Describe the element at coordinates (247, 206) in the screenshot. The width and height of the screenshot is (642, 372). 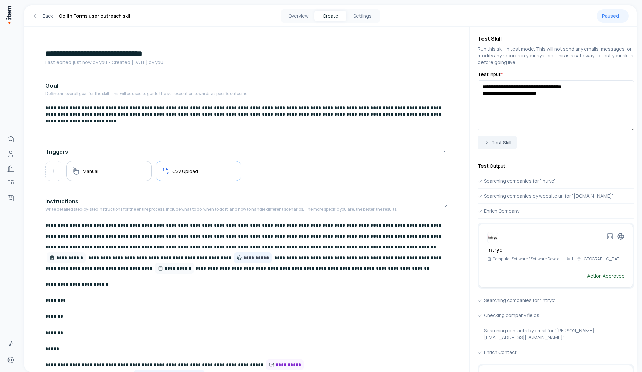
I see `button: InstructionsWrite detailed step-by-step instructions for the entire process. Include what to do, ...` at that location.